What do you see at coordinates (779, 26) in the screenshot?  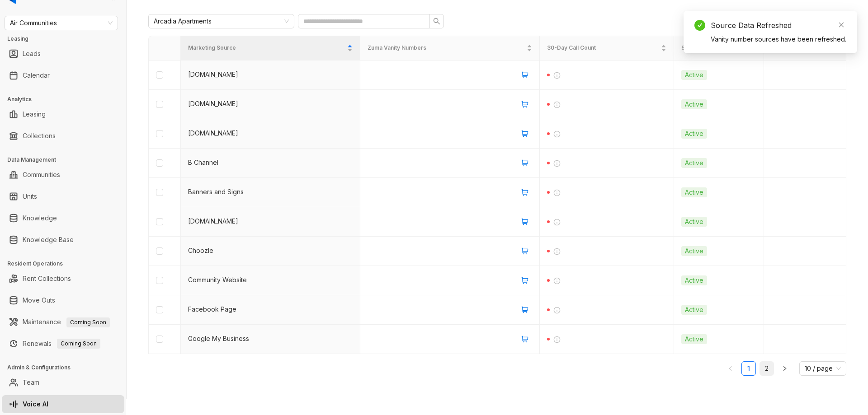 I see `div: Source Data Refreshed` at bounding box center [779, 26].